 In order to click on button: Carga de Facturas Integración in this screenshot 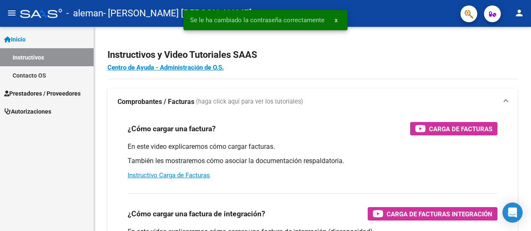, I will do `click(432, 214)`.